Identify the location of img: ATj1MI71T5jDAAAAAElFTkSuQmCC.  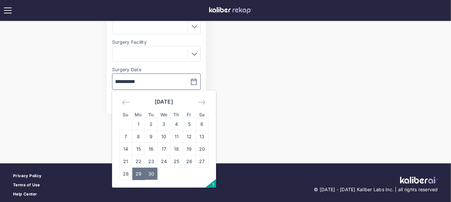
(419, 180).